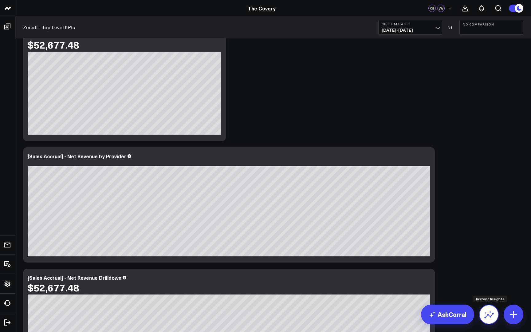 The image size is (531, 332). I want to click on div: [Sales Accrual] - Net Revenue Drilldown, so click(74, 278).